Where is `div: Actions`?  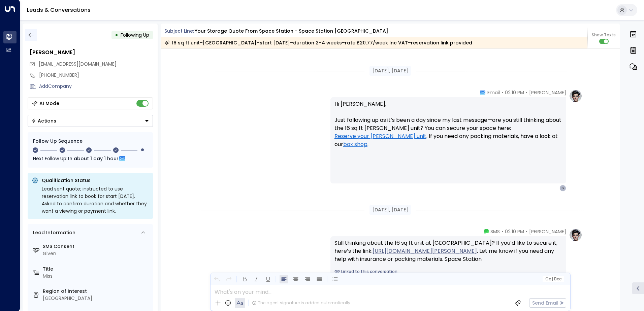
div: Actions is located at coordinates (44, 120).